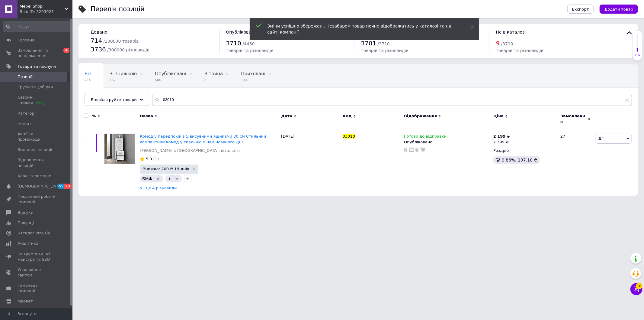 The width and height of the screenshot is (644, 320). Describe the element at coordinates (499, 136) in the screenshot. I see `b: 2 199` at that location.